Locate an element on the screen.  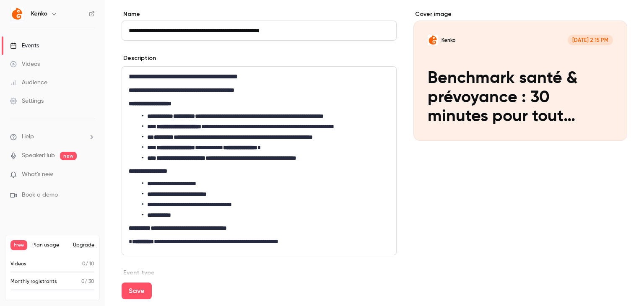
label: Cover image is located at coordinates (520, 14).